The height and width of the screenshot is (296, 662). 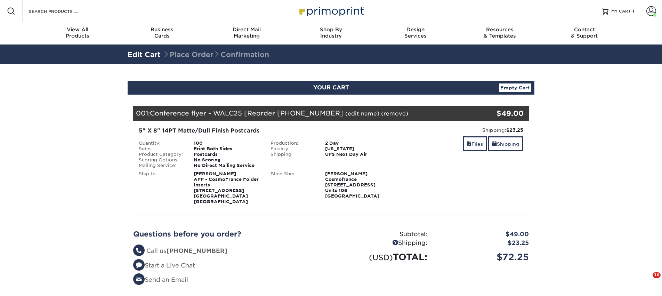 I want to click on div: Print Both Sides, so click(x=227, y=149).